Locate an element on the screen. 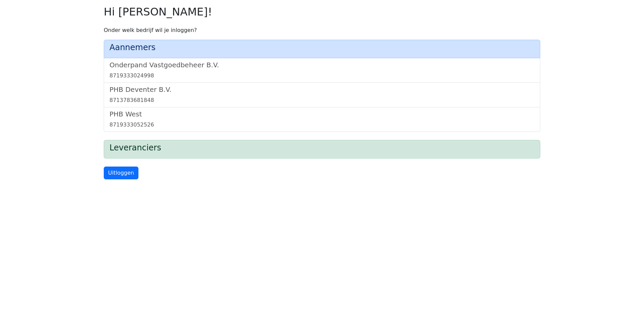  p: Onder welk bedrijf wil je inloggen? is located at coordinates (322, 30).